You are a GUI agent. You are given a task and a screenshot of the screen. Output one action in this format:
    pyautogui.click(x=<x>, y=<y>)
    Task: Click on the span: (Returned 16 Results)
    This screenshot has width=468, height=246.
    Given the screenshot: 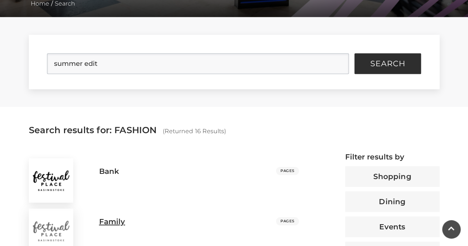 What is the action you would take?
    pyautogui.click(x=194, y=131)
    